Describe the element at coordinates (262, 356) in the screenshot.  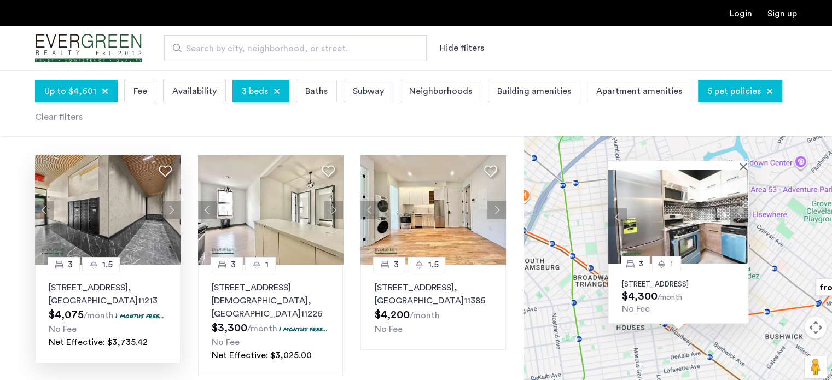
I see `span: Net Effective: $3,025.00` at that location.